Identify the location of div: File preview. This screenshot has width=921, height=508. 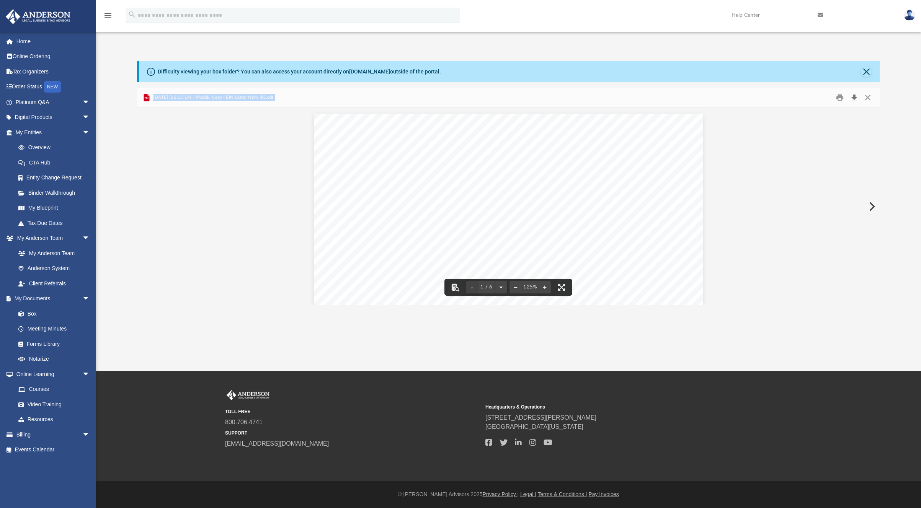
(508, 207).